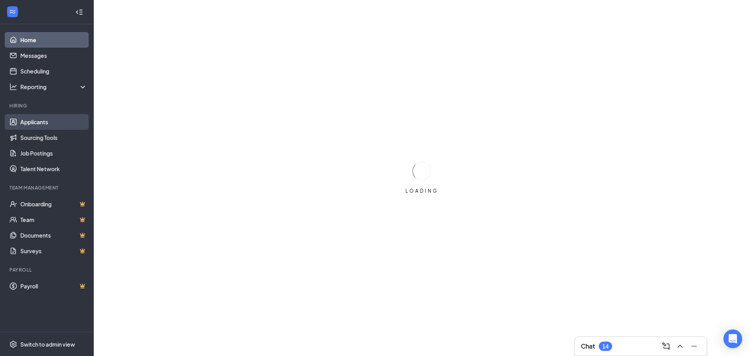 The image size is (750, 356). I want to click on svg: Analysis, so click(13, 87).